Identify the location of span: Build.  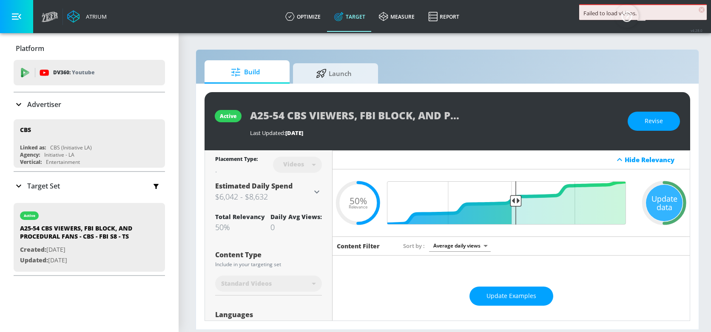
(245, 72).